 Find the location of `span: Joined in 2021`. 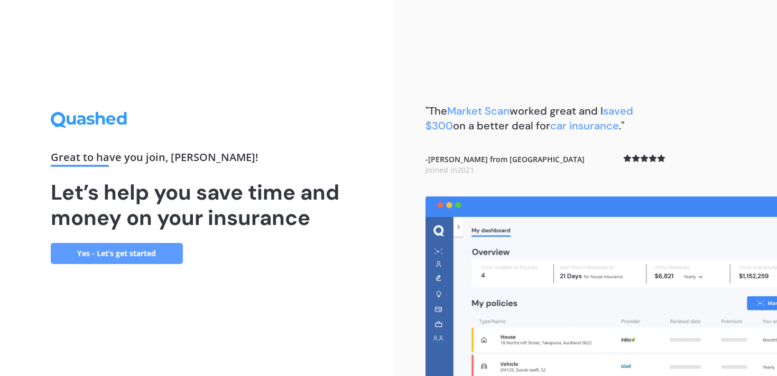

span: Joined in 2021 is located at coordinates (450, 170).